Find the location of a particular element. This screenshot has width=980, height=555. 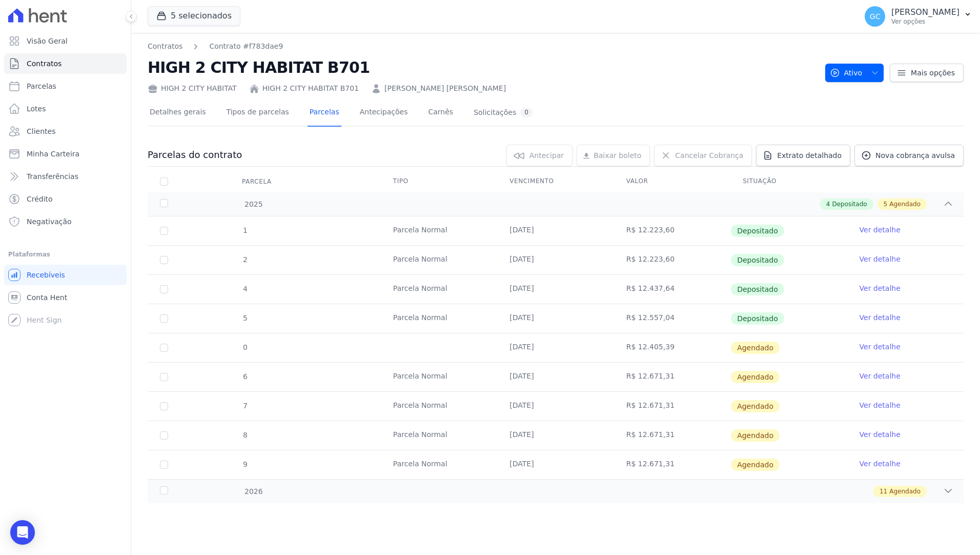

div: Open Intercom Messenger is located at coordinates (23, 532).